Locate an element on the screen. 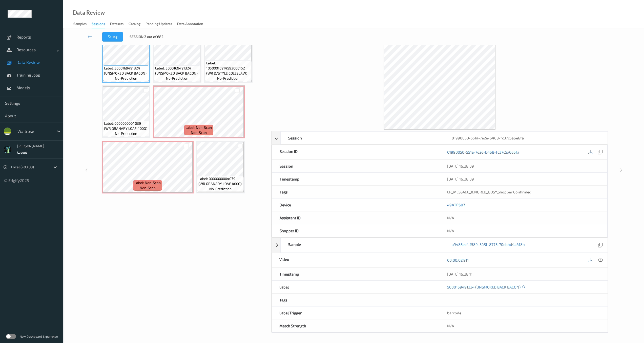 The width and height of the screenshot is (644, 343). div: Data Annotation is located at coordinates (190, 24).